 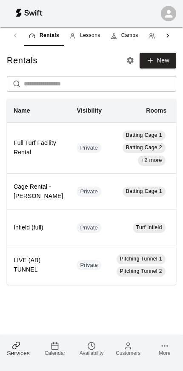 What do you see at coordinates (149, 228) in the screenshot?
I see `span: Turf Infield` at bounding box center [149, 228].